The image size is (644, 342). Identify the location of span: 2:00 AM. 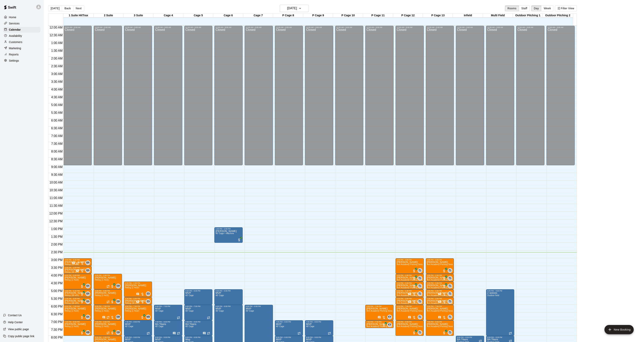
(57, 58).